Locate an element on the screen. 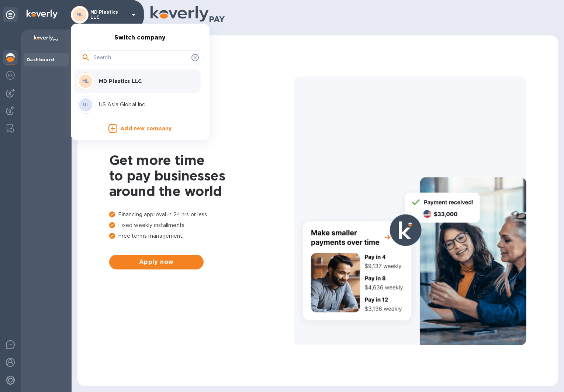 The height and width of the screenshot is (392, 564). p: Add new company is located at coordinates (146, 129).